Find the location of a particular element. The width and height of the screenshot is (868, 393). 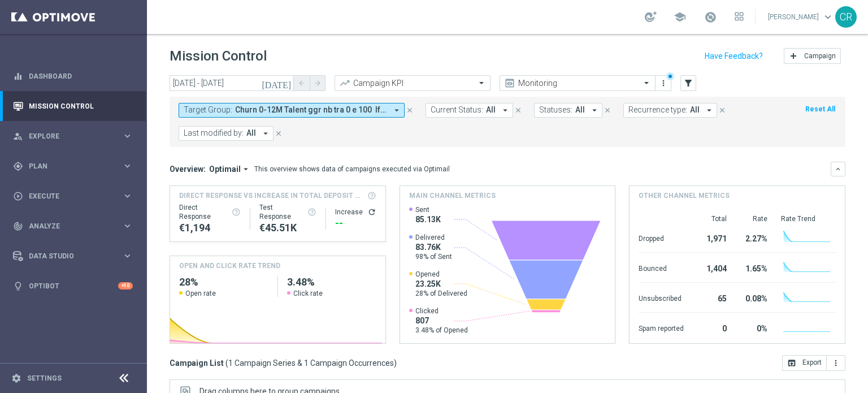

button: Current Status: All arrow_drop_down is located at coordinates (469, 110).